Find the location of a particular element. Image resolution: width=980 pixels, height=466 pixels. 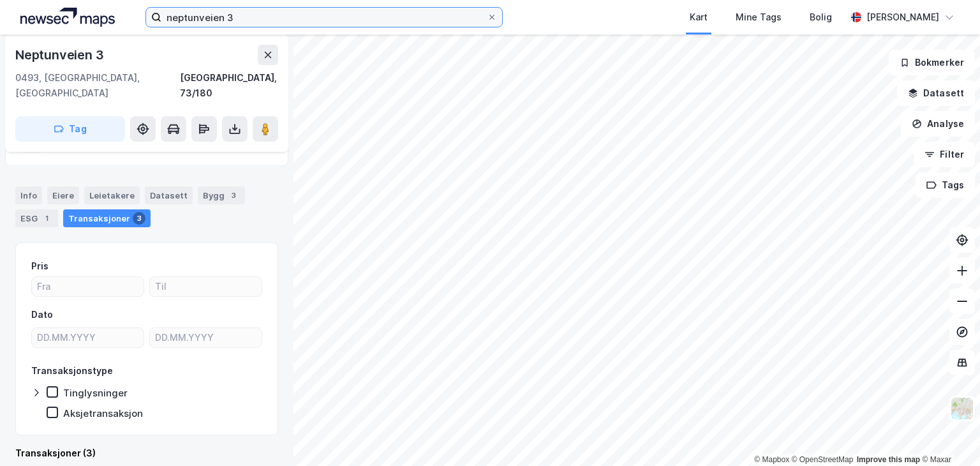

img: Z is located at coordinates (962, 408).